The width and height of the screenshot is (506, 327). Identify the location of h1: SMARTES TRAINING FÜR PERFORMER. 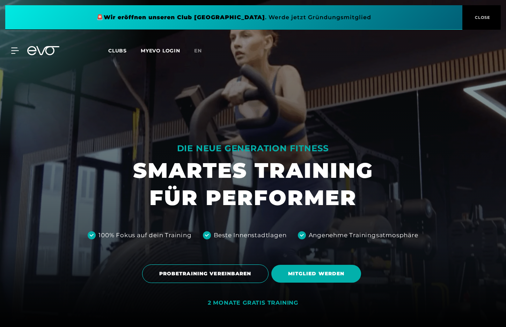
(253, 184).